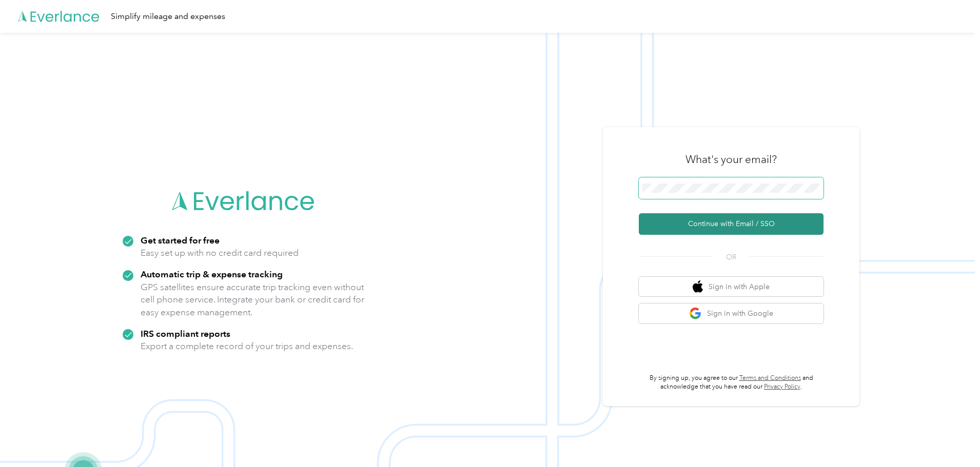  Describe the element at coordinates (180, 240) in the screenshot. I see `strong: Get started for free` at that location.